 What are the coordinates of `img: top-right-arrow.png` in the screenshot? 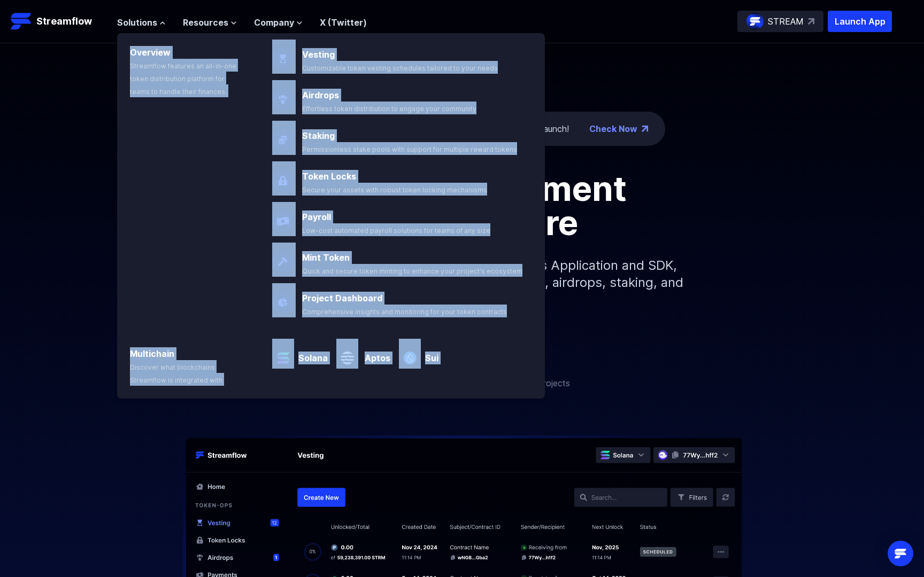 It's located at (645, 128).